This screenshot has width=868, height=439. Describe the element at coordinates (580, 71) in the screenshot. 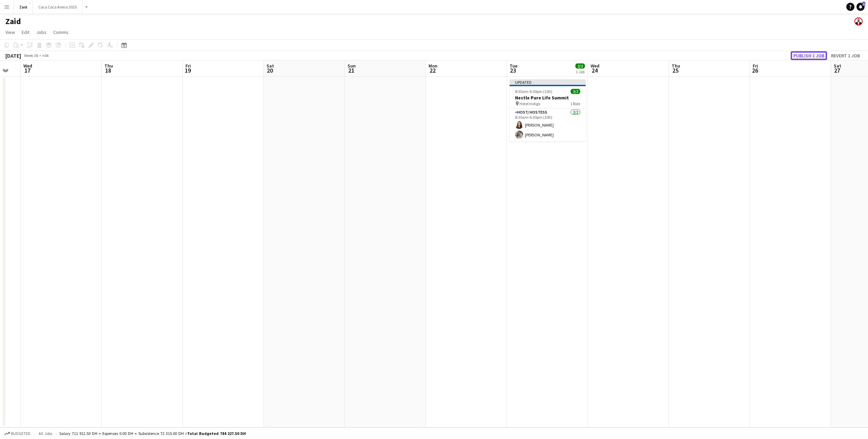

I see `div: 1 Job` at that location.